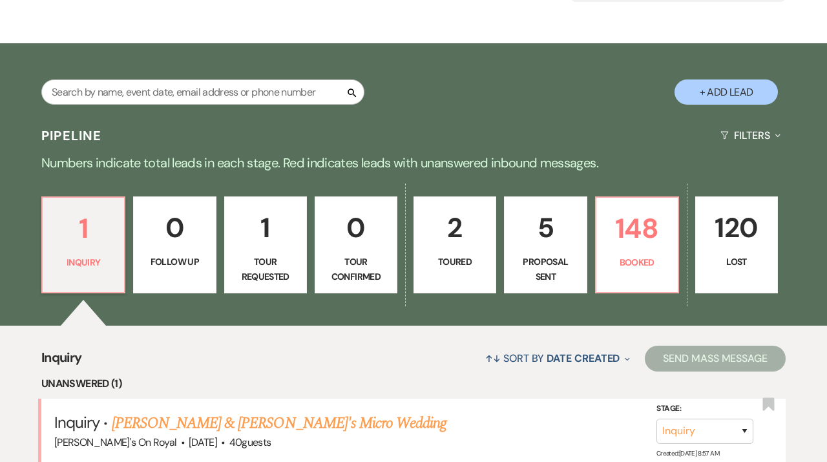  What do you see at coordinates (545, 269) in the screenshot?
I see `p: Proposal Sent` at bounding box center [545, 269].